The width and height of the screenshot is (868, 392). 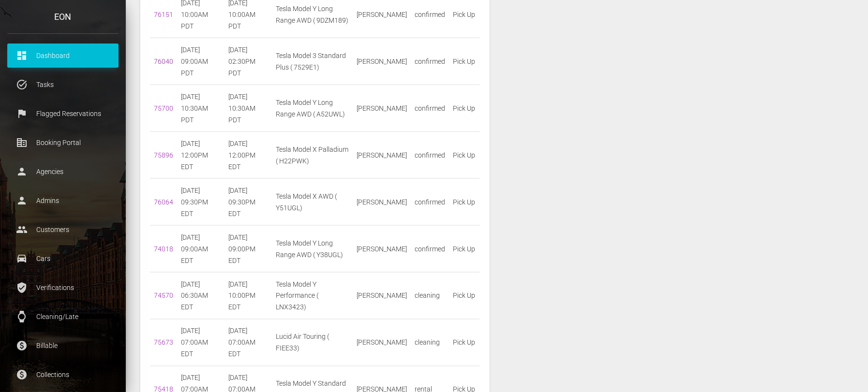 What do you see at coordinates (163, 343) in the screenshot?
I see `a: 75673` at bounding box center [163, 343].